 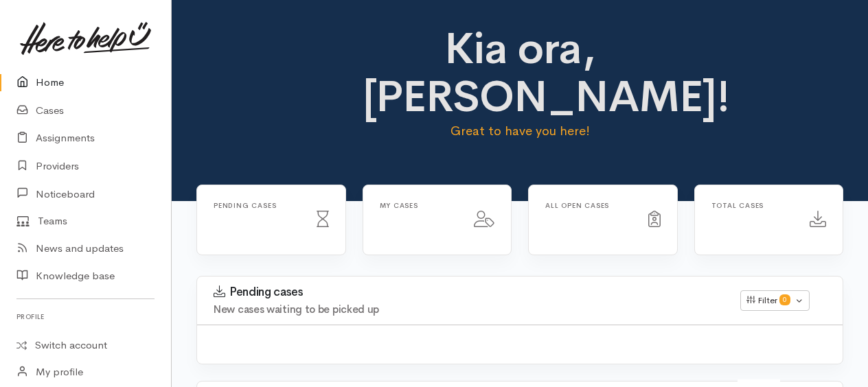 What do you see at coordinates (785, 300) in the screenshot?
I see `span: 0` at bounding box center [785, 300].